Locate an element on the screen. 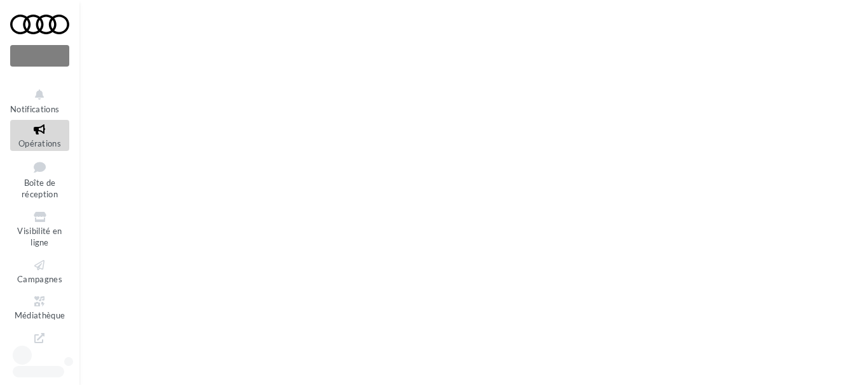 Image resolution: width=868 pixels, height=385 pixels. a: Campagnes is located at coordinates (39, 271).